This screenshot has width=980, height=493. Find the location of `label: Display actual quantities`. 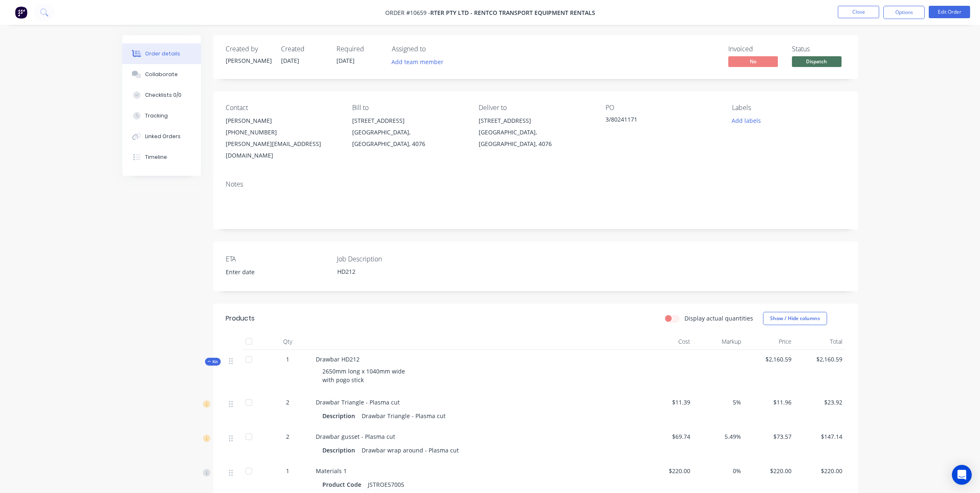

label: Display actual quantities is located at coordinates (719, 318).